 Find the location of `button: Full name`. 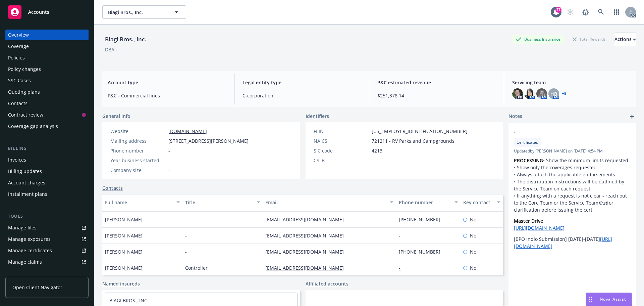

button: Full name is located at coordinates (142, 202).